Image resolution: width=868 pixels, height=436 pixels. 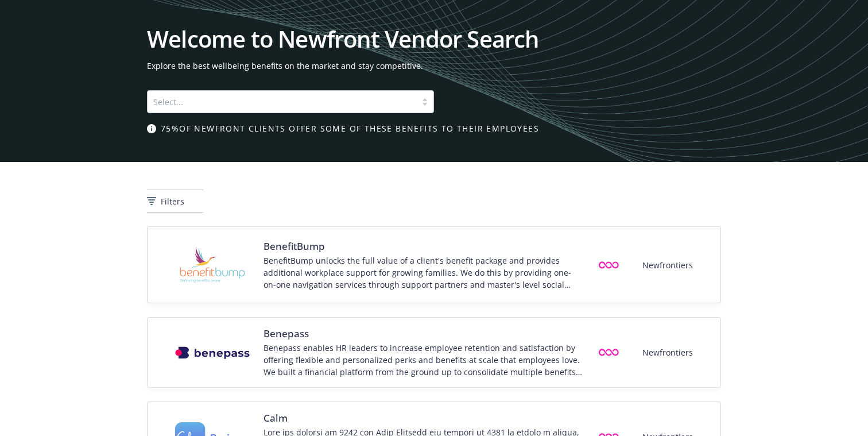 What do you see at coordinates (423, 272) in the screenshot?
I see `div: BenefitBump unlocks the full value of a client's benefit package and provides additional workplac...` at bounding box center [423, 272].